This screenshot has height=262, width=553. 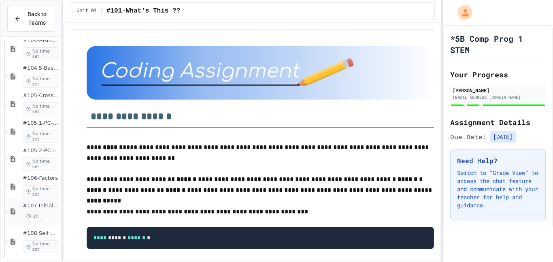 I want to click on span: #104-Rising Sun Plus, so click(x=41, y=41).